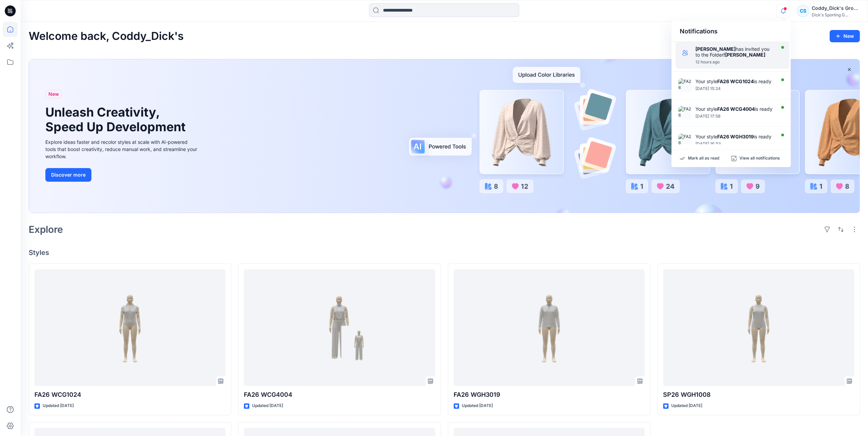 This screenshot has width=868, height=436. I want to click on button: Discover more, so click(68, 175).